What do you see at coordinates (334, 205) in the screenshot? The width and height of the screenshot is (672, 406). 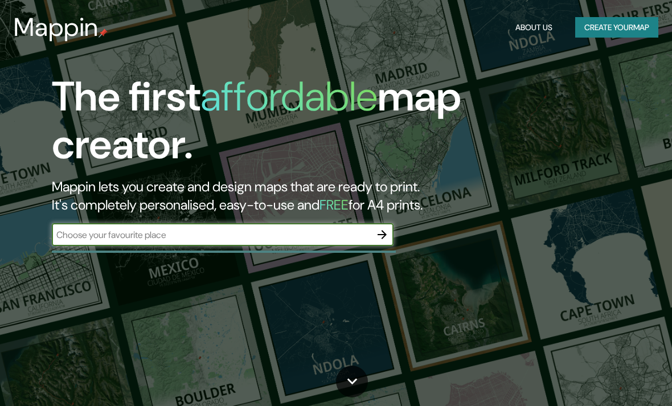 I see `h5: FREE` at bounding box center [334, 205].